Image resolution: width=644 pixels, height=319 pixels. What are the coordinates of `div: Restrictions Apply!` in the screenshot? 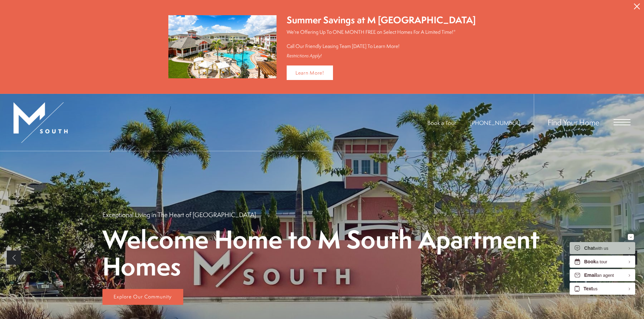 It's located at (381, 56).